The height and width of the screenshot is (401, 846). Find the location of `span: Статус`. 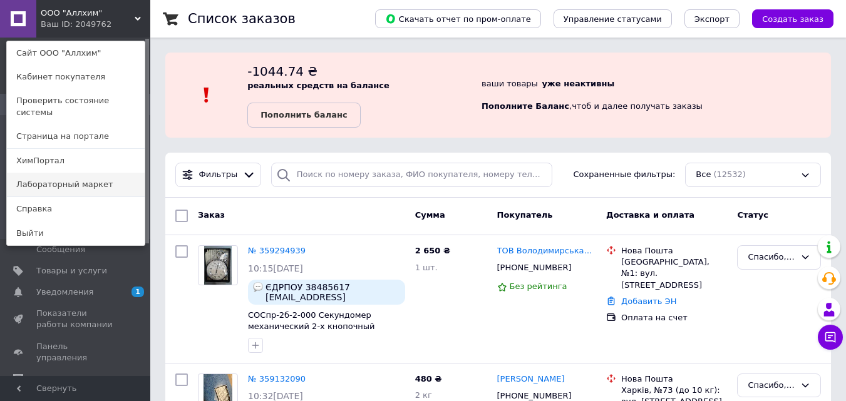

span: Статус is located at coordinates (752, 215).